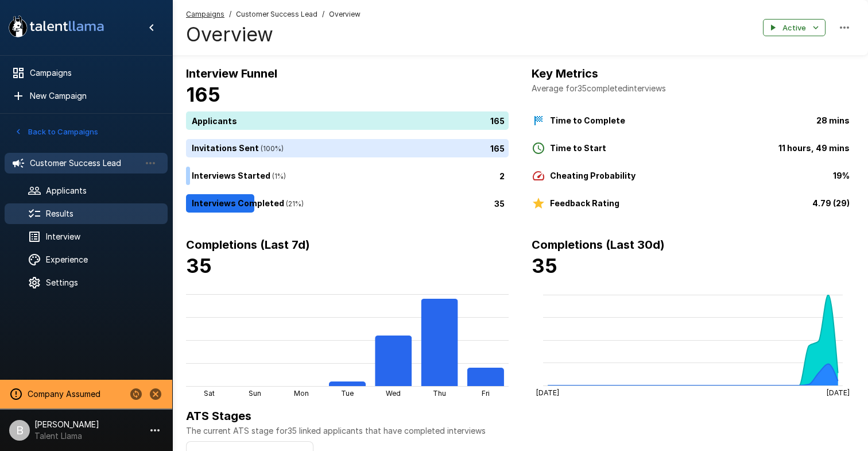 This screenshot has width=868, height=451. What do you see at coordinates (276, 15) in the screenshot?
I see `span: Customer Success Lead` at bounding box center [276, 15].